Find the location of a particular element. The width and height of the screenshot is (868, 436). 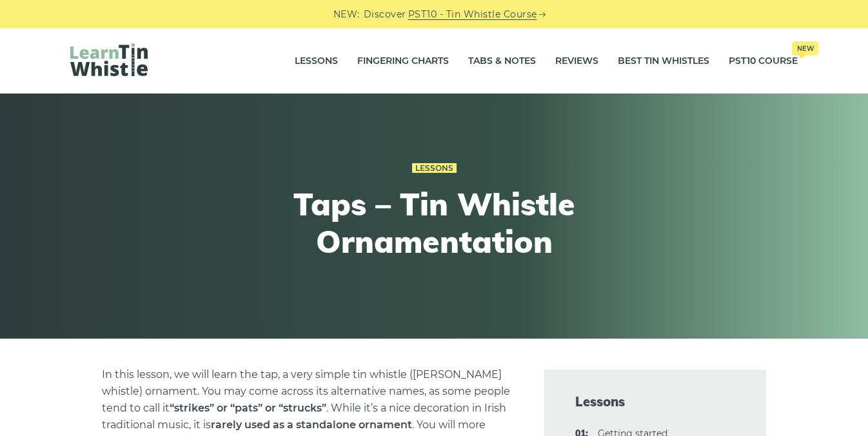

span: Lessons is located at coordinates (655, 401).